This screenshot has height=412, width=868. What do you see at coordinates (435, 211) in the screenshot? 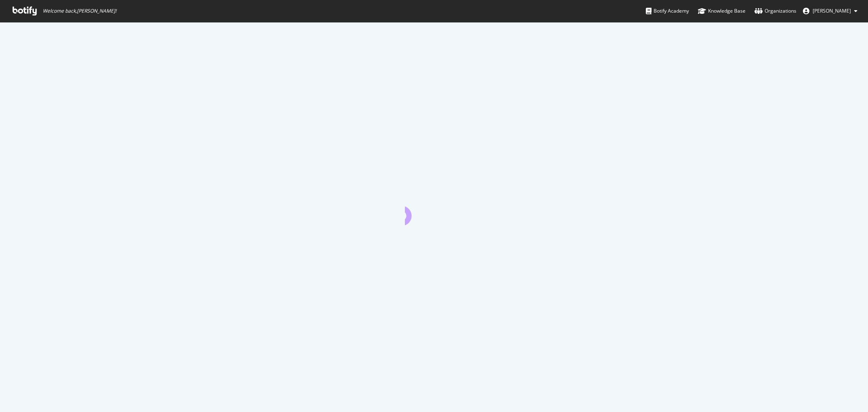
I see `div: animation` at bounding box center [435, 211].